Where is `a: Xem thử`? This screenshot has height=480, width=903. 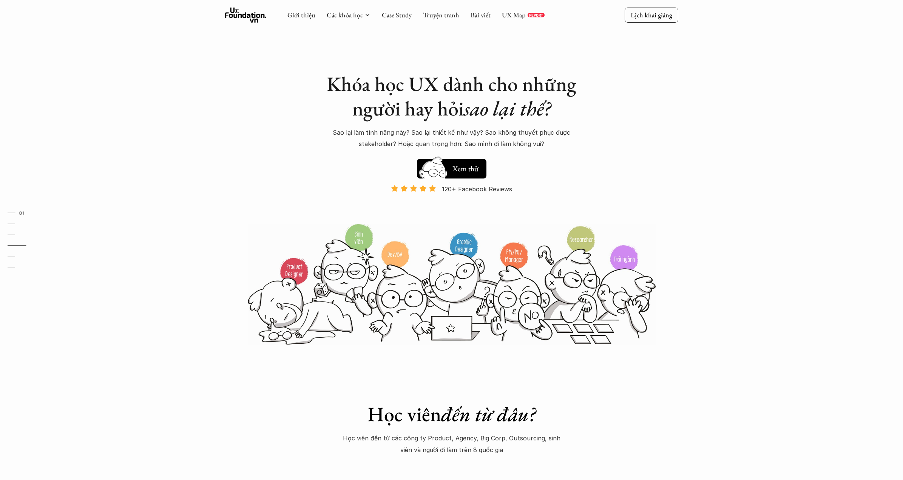 a: Xem thử is located at coordinates (452, 167).